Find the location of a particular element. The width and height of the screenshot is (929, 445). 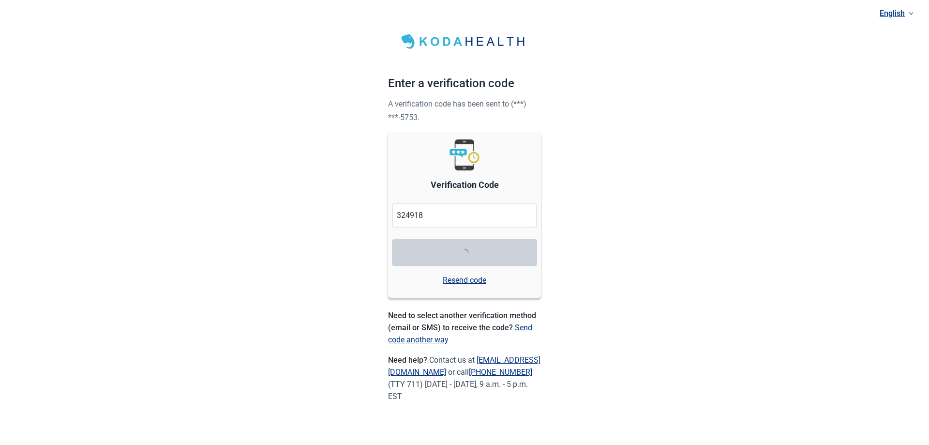

a: Resend code is located at coordinates (464, 280).